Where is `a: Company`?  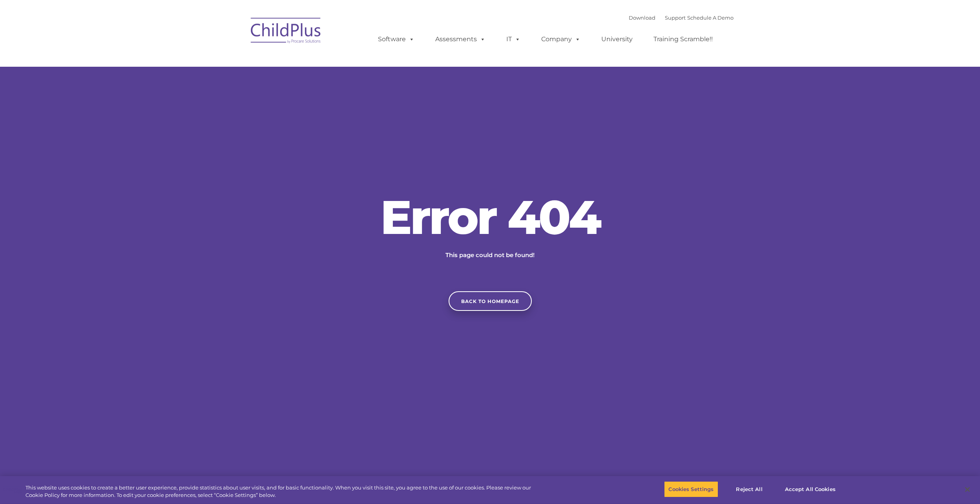
a: Company is located at coordinates (561, 39).